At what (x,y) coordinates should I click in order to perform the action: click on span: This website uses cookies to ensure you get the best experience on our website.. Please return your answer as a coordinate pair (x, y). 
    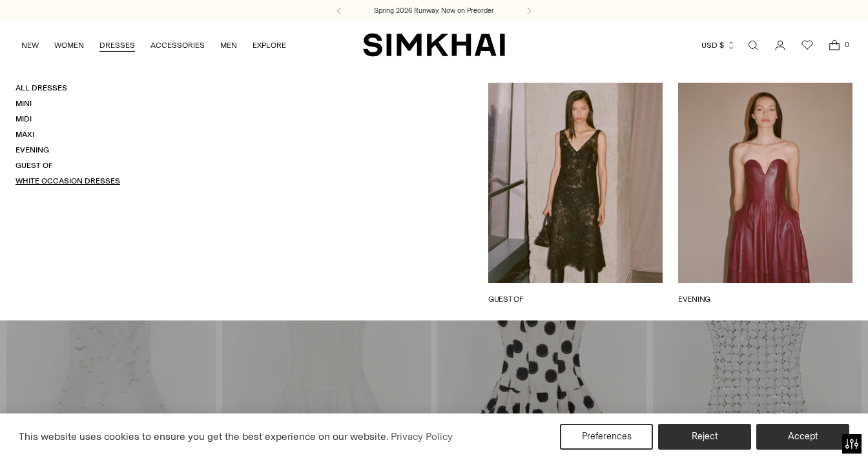
    Looking at the image, I should click on (203, 436).